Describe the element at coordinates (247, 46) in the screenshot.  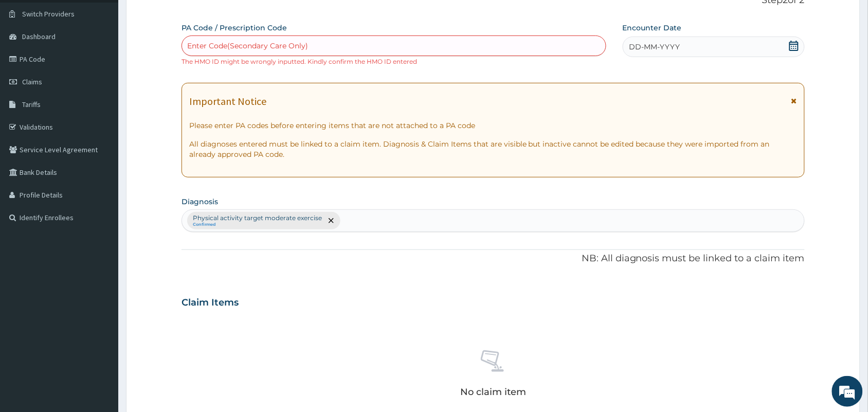
I see `div: Enter Code(Secondary Care Only)` at that location.